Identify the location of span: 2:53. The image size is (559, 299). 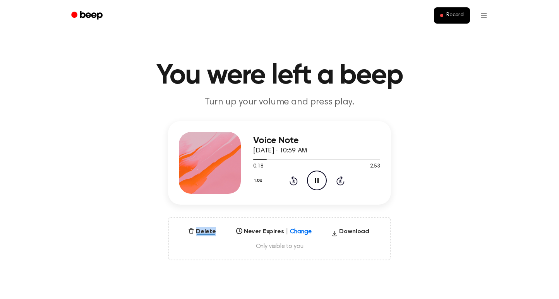
(375, 167).